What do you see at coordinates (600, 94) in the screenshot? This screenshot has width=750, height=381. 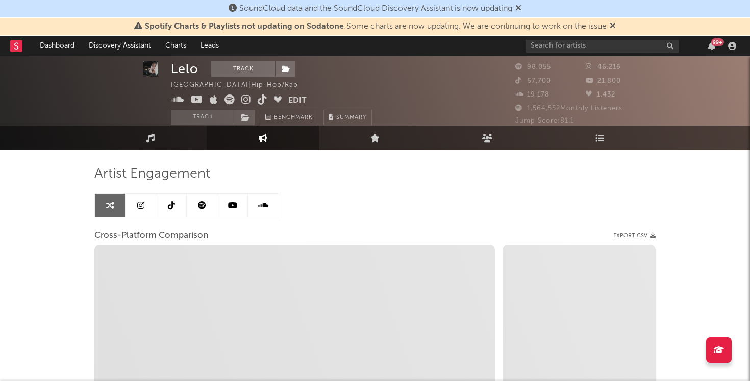 I see `span: 1,432` at bounding box center [600, 94].